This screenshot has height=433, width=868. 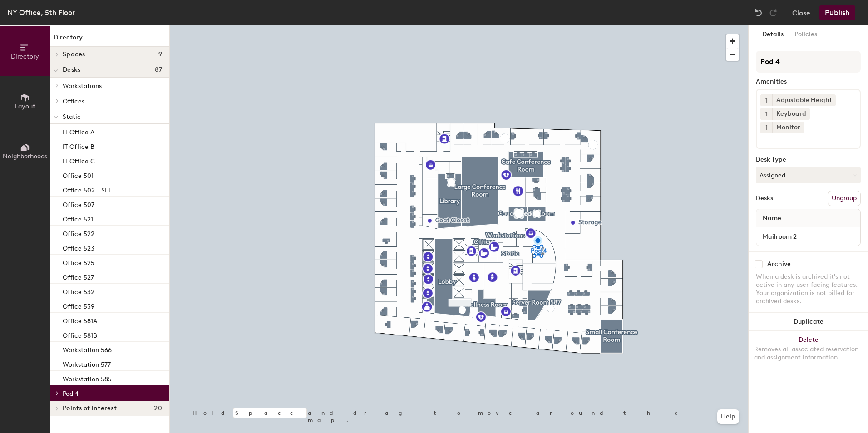 What do you see at coordinates (87, 363) in the screenshot?
I see `p: Workstation 577` at bounding box center [87, 363].